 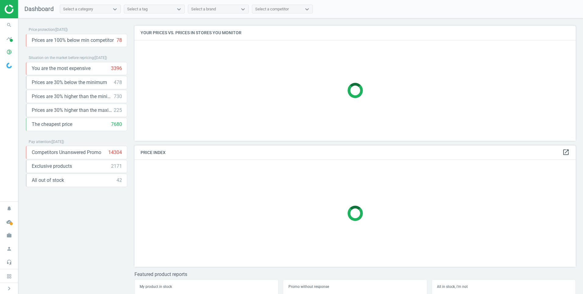 What do you see at coordinates (48, 180) in the screenshot?
I see `span: All out of stock` at bounding box center [48, 180].